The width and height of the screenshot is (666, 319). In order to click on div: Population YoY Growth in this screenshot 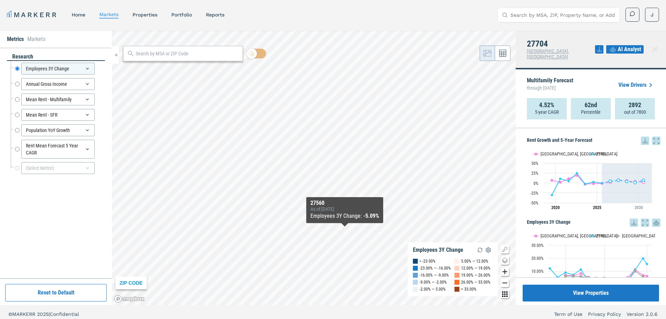, I will do `click(58, 130)`.